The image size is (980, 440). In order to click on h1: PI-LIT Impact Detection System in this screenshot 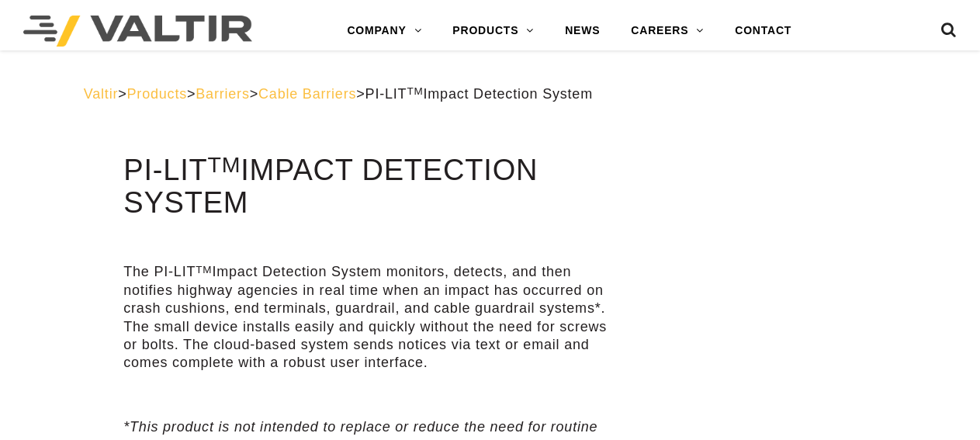, I will do `click(367, 187)`.